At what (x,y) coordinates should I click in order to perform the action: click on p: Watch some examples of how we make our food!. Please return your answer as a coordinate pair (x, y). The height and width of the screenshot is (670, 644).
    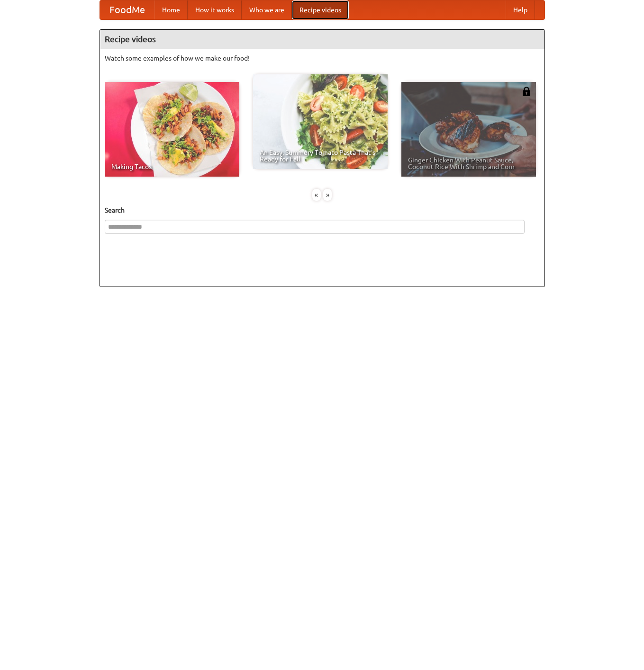
    Looking at the image, I should click on (322, 59).